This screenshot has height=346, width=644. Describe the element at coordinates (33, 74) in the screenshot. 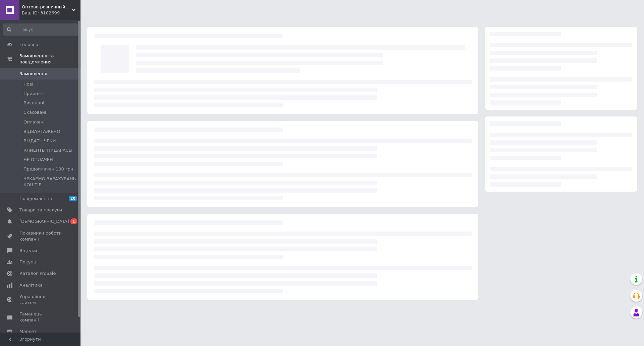

I see `span: Замовлення` at that location.